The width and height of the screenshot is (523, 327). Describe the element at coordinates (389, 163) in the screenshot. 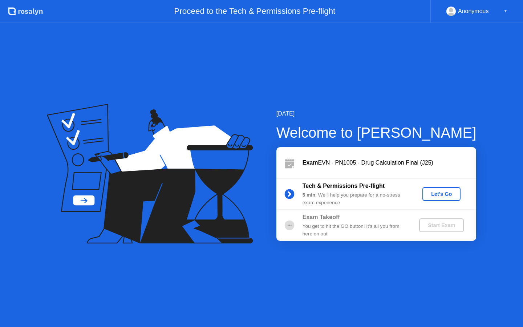

I see `div: EVN - PN1005 - Drug Calculation Final (J25)` at that location.